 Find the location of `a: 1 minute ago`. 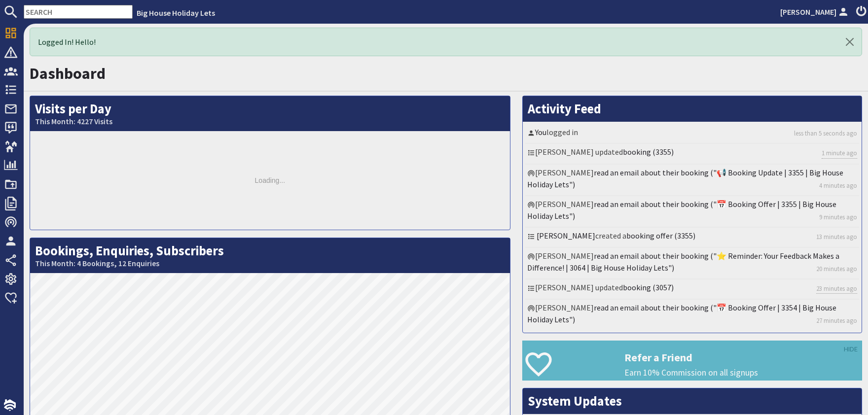

a: 1 minute ago is located at coordinates (839, 154).